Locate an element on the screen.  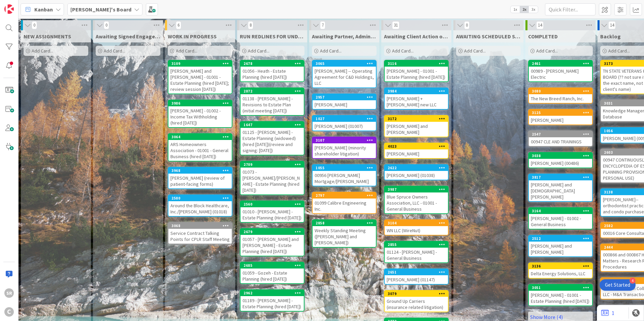
div: 3065 is located at coordinates (344, 64).